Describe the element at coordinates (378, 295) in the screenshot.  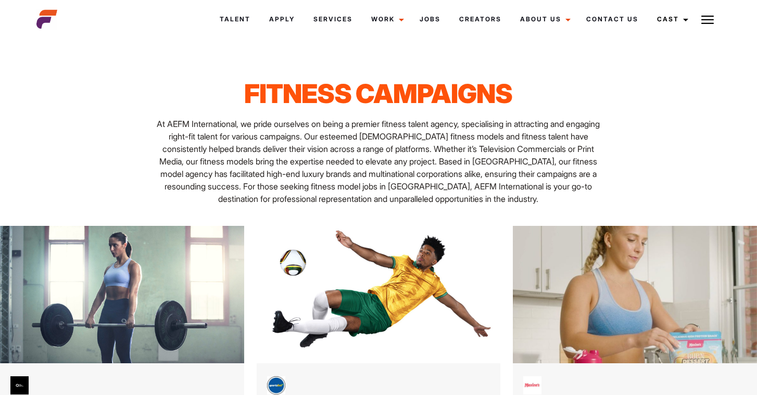
I see `img: 1@3x 10 scaled` at that location.